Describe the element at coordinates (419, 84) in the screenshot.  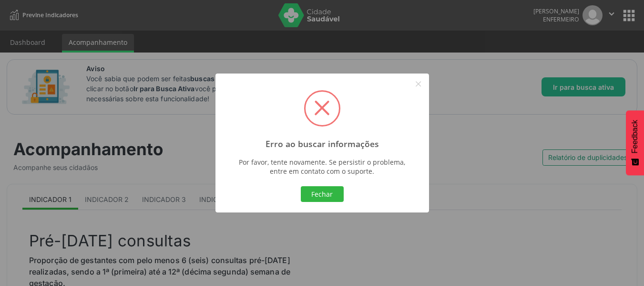
I see `button: Close this dialog` at that location.